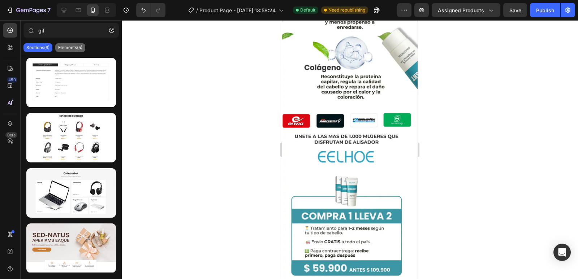 The image size is (578, 279). What do you see at coordinates (151, 10) in the screenshot?
I see `div: Undo/Redo` at bounding box center [151, 10].